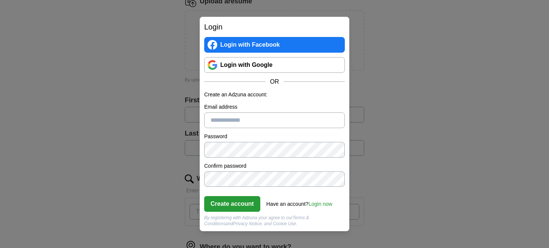 The width and height of the screenshot is (549, 248). Describe the element at coordinates (274, 136) in the screenshot. I see `label: Password` at that location.